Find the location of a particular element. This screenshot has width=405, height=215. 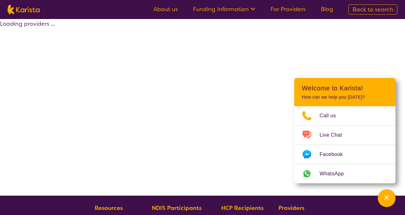

b: HCP Recipients is located at coordinates (242, 208).